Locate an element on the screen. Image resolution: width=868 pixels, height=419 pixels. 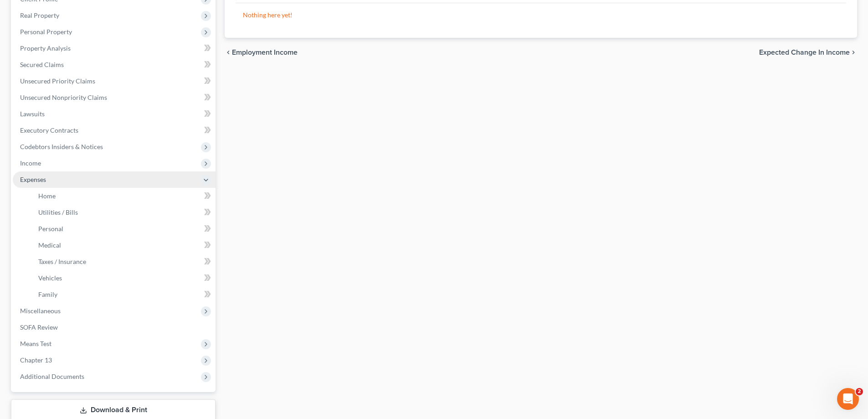
span: Income is located at coordinates (30, 163).